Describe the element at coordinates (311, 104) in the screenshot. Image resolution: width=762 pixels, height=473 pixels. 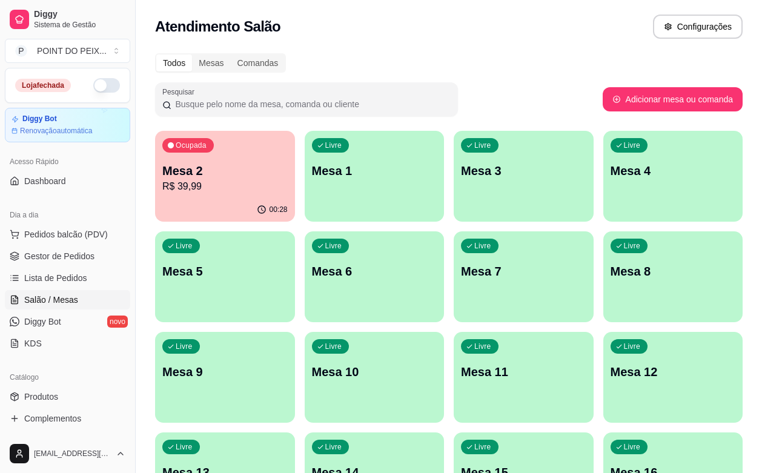
I see `input: Pesquisar` at that location.